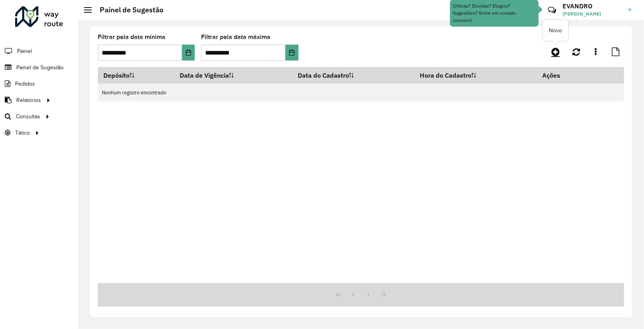 The image size is (644, 329). I want to click on span: Tático, so click(22, 133).